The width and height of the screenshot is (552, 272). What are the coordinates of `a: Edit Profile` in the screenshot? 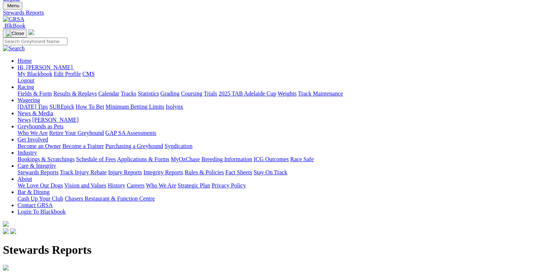 It's located at (68, 74).